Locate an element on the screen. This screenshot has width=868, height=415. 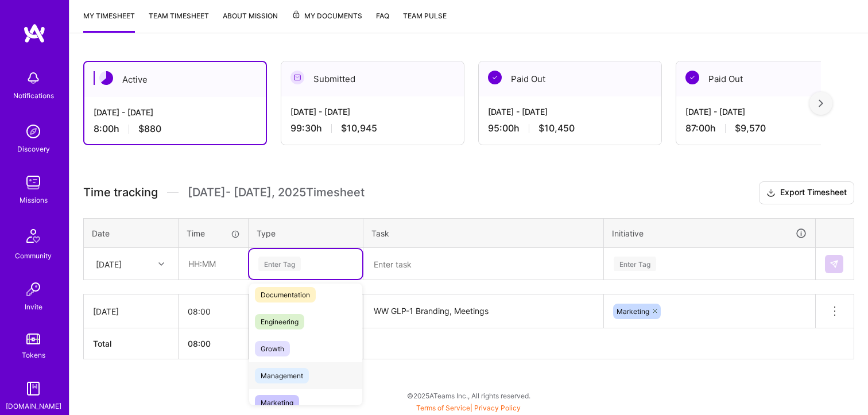
img: Submit is located at coordinates (834, 264).